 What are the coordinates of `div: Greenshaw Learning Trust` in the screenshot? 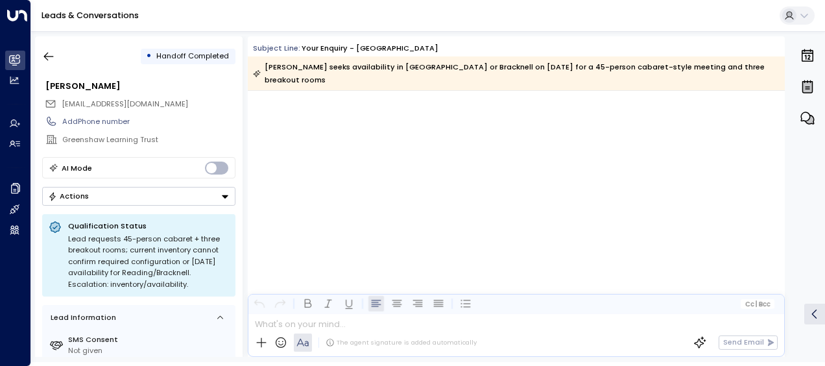 It's located at (149, 139).